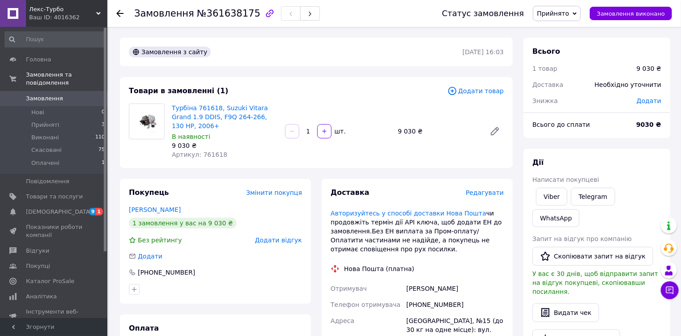 The height and width of the screenshot is (336, 681). What do you see at coordinates (556, 218) in the screenshot?
I see `a: WhatsApp` at bounding box center [556, 218].